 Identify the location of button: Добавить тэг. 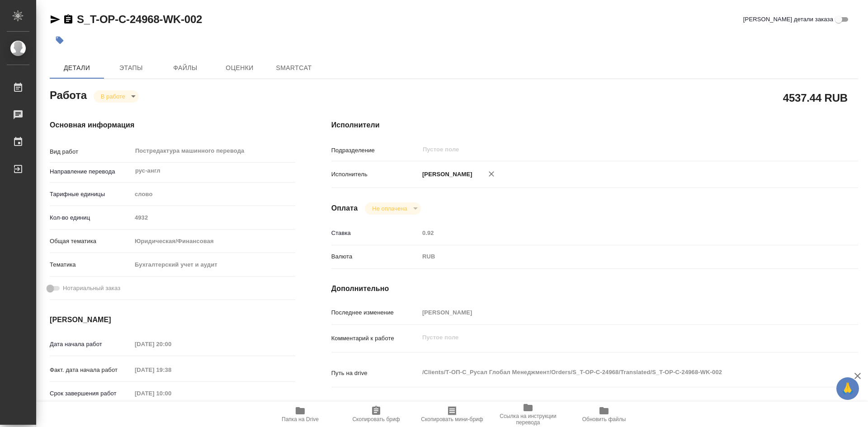
(60, 40).